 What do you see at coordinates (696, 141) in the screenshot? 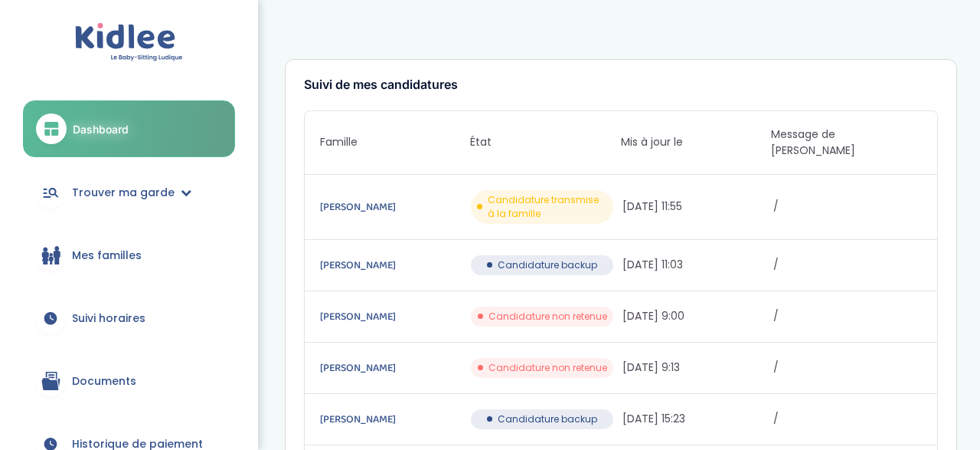
I see `span: Mis à jour le` at bounding box center [696, 141].